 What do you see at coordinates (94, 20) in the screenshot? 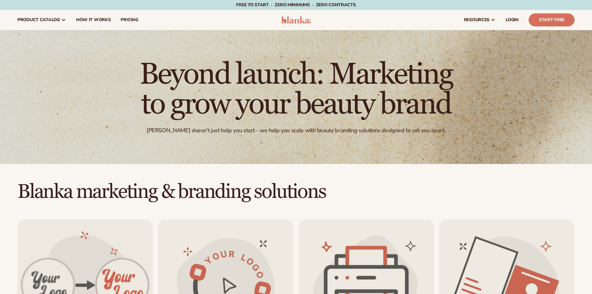
I see `span: How It Works` at bounding box center [94, 20].